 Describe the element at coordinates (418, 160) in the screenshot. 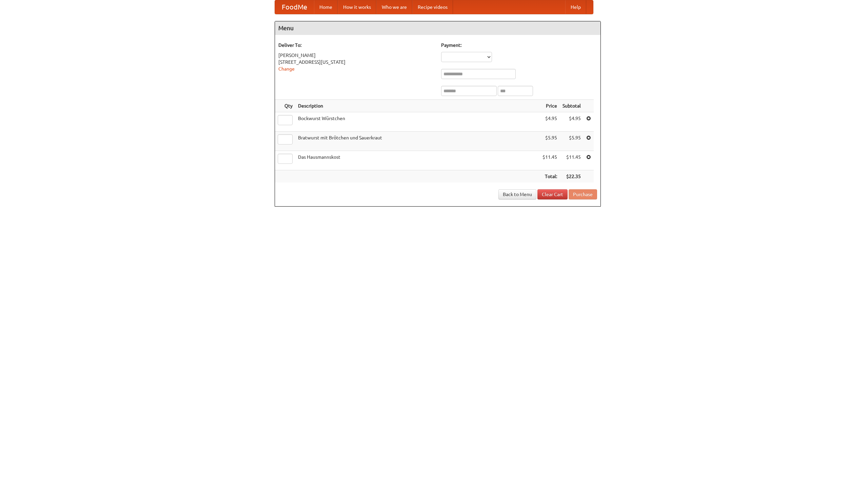

I see `td: Das Hausmannskost` at that location.